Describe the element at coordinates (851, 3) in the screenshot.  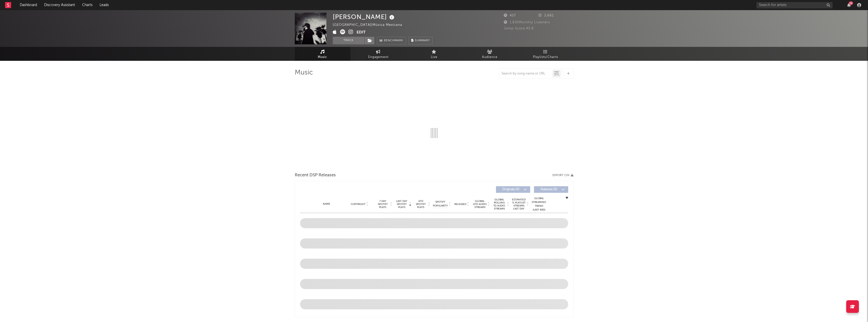
I see `div: 16` at that location.